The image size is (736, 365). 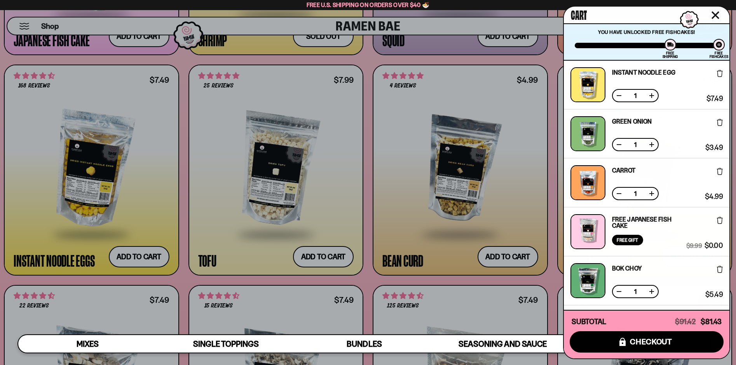 What do you see at coordinates (503, 343) in the screenshot?
I see `a: Seasoning and Sauce` at bounding box center [503, 343].